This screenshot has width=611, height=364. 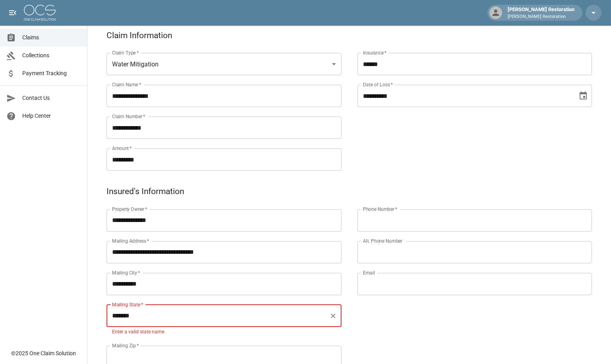 I want to click on label: Date of Loss, so click(x=378, y=84).